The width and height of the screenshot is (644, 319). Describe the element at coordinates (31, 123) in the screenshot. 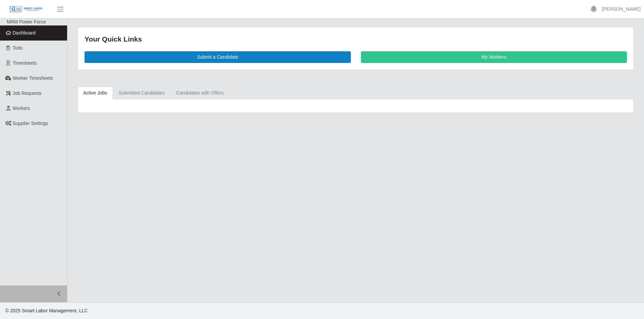

I see `span: Supplier Settings` at that location.